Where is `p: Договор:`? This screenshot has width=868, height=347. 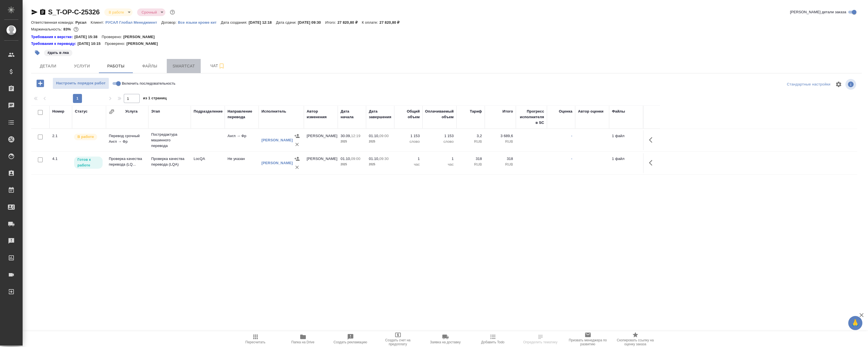 p: Договор: is located at coordinates (170, 22).